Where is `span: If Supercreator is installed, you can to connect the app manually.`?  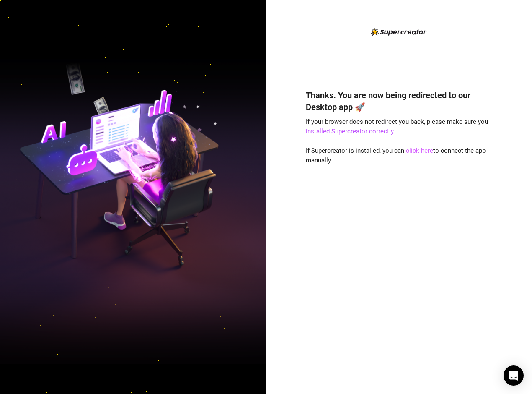 span: If Supercreator is installed, you can to connect the app manually. is located at coordinates (396, 155).